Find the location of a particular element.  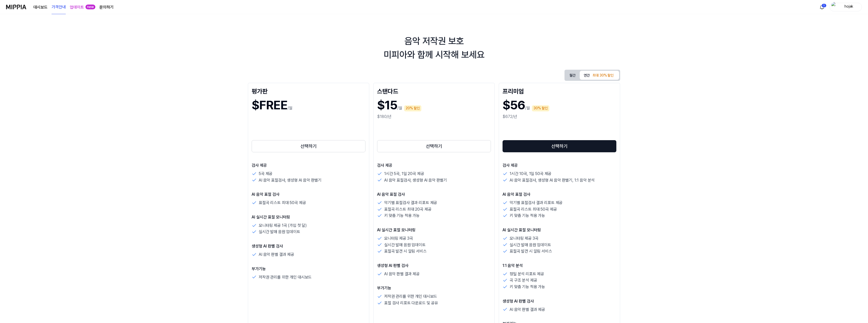

div: $180/년 is located at coordinates (434, 117).